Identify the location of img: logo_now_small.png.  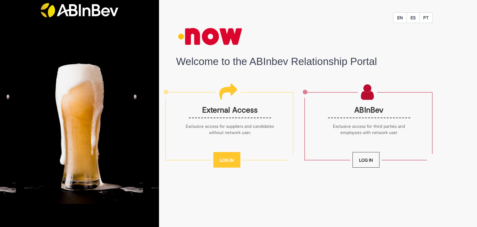
(210, 36).